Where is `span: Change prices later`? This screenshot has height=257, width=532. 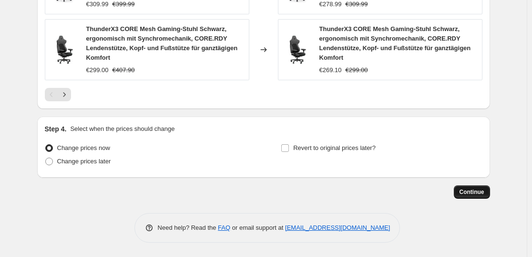
span: Change prices later is located at coordinates (84, 161).